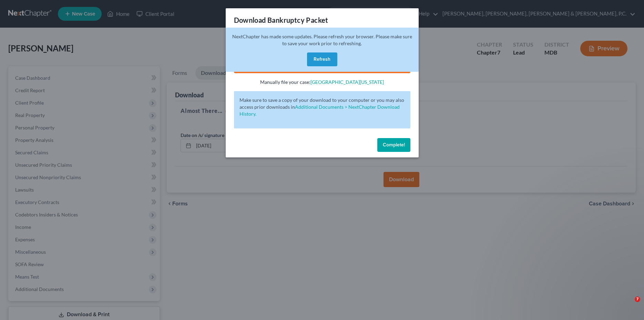  Describe the element at coordinates (322, 59) in the screenshot. I see `button: Refresh` at that location.